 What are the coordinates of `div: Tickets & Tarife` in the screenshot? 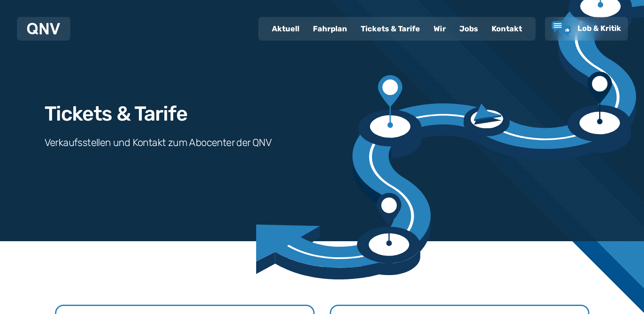 It's located at (391, 29).